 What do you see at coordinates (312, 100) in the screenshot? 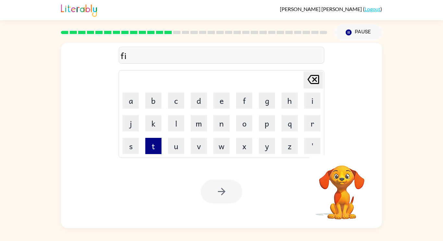
I see `button: i` at bounding box center [312, 100].